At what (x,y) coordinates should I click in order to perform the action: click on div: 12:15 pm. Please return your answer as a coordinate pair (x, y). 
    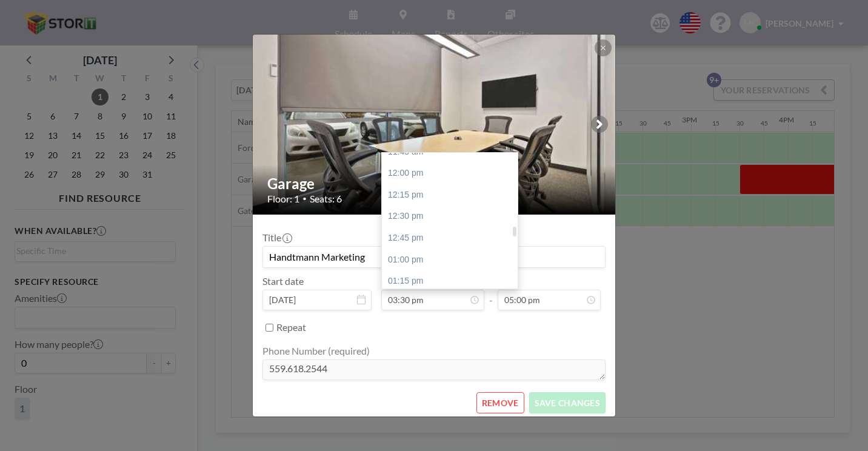
    Looking at the image, I should click on (453, 195).